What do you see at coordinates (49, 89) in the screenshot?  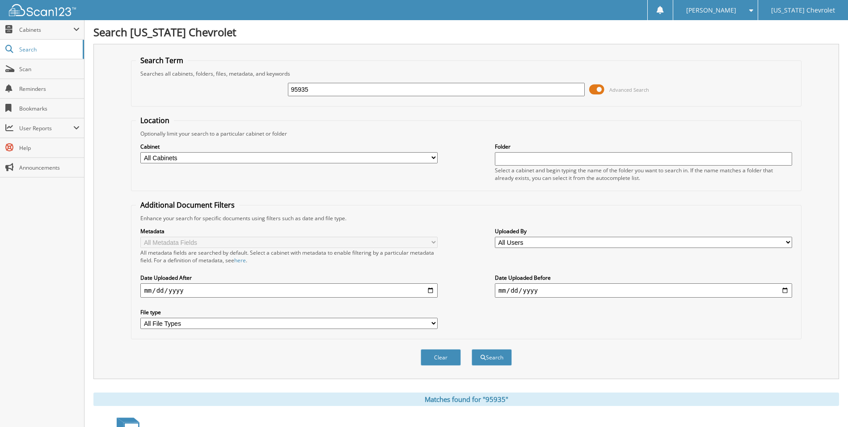 I see `span: Reminders` at bounding box center [49, 89].